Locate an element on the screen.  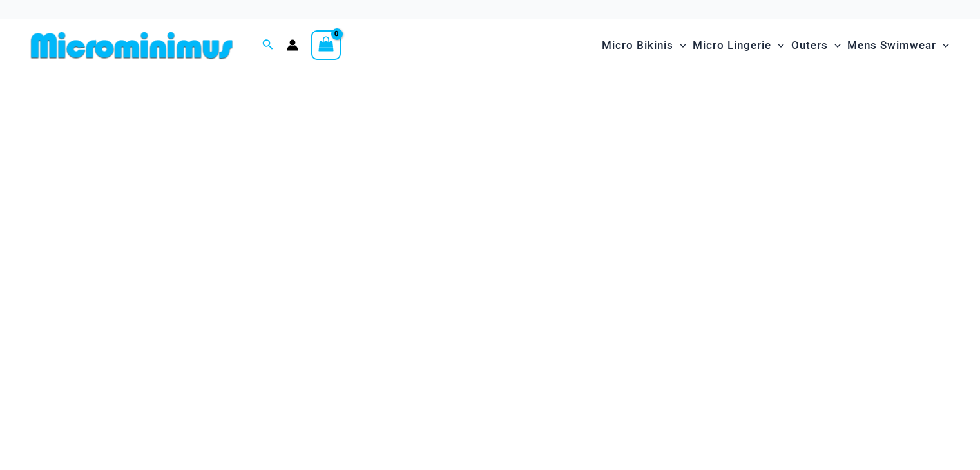
span: Micro Bikinis is located at coordinates (637, 45).